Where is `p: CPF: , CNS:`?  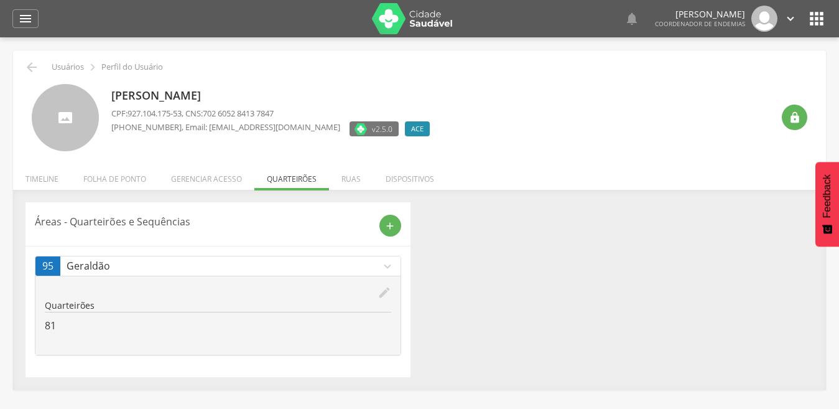
p: CPF: , CNS: is located at coordinates (274, 113).